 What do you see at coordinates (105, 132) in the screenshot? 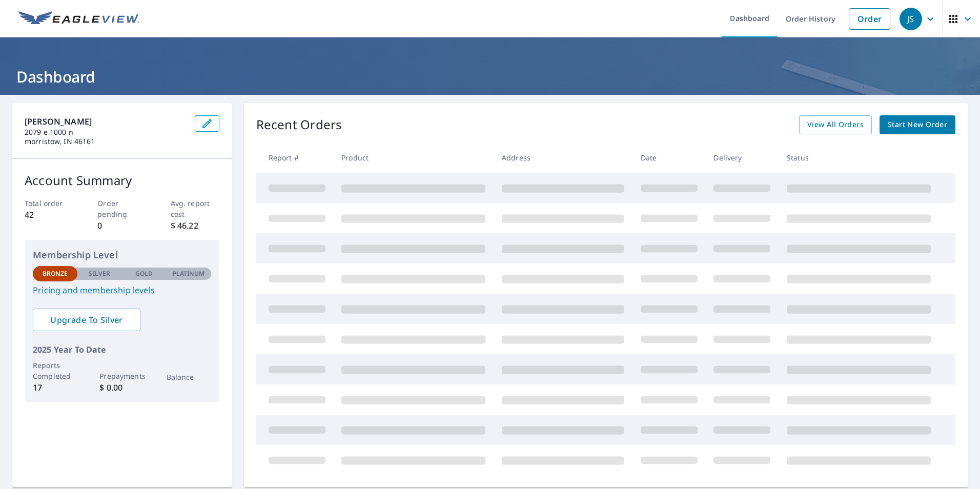
I see `p: 2079 e 1000 n` at bounding box center [105, 132].